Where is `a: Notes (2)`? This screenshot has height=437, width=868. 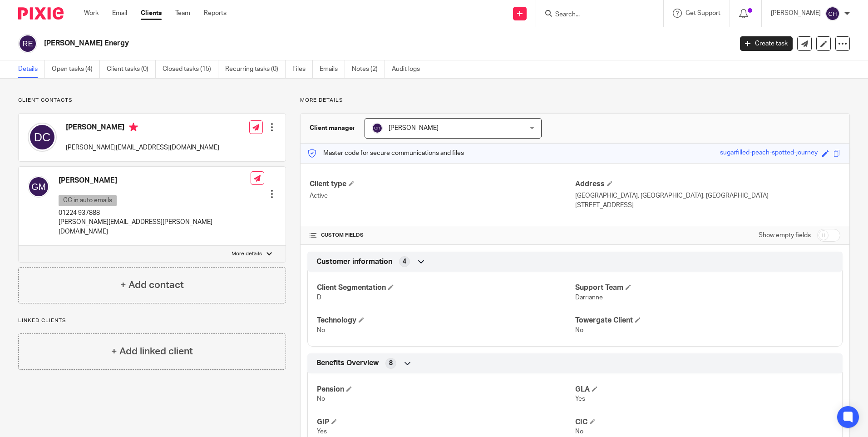
a: Notes (2) is located at coordinates (368, 69).